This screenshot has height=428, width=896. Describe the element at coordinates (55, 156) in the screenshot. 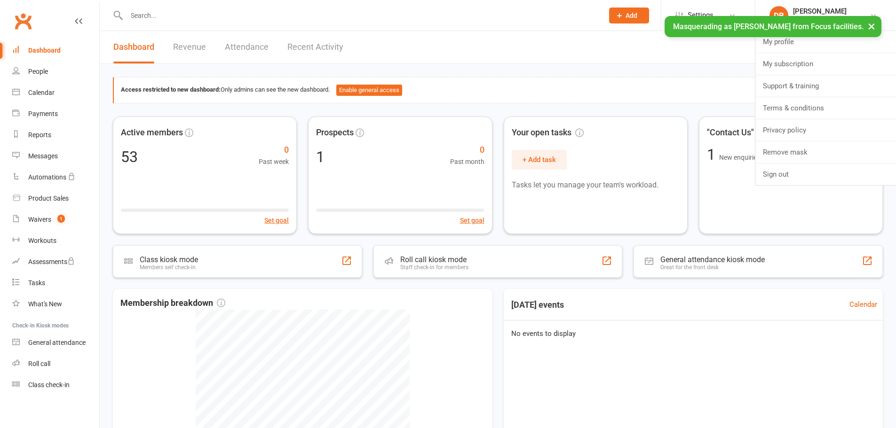

I see `a: Messages` at that location.